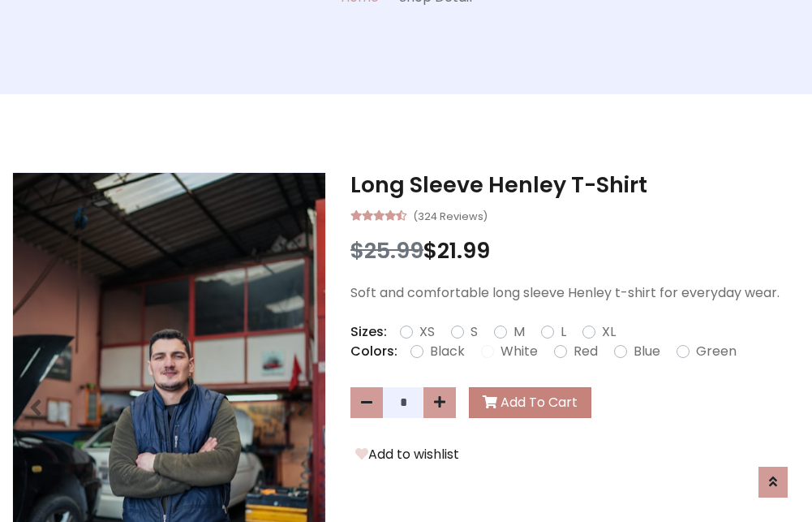 The height and width of the screenshot is (522, 812). I want to click on label: XS, so click(426, 331).